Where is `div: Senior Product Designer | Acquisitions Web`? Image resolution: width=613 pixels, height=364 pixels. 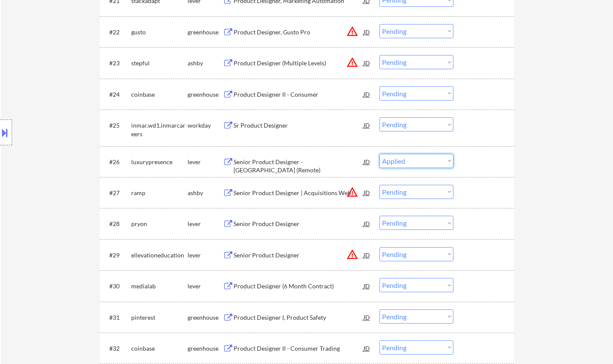
div: Senior Product Designer | Acquisitions Web is located at coordinates (298, 193).